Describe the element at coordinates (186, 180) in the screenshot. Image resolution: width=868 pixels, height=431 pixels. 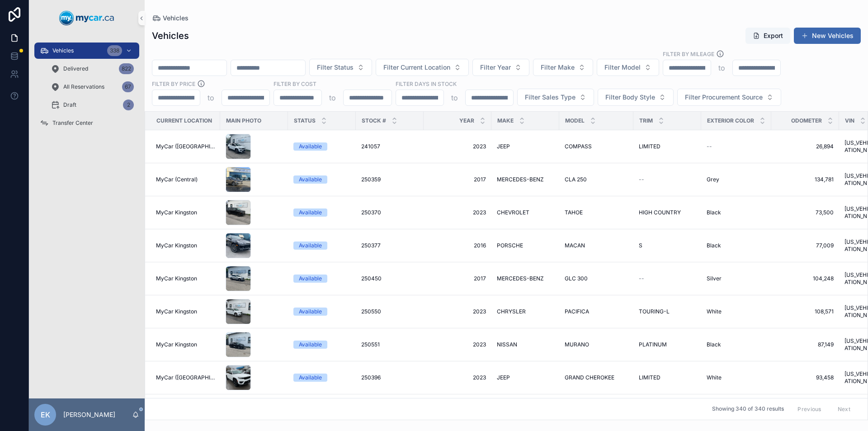
I see `a: MyCar (Central)` at that location.